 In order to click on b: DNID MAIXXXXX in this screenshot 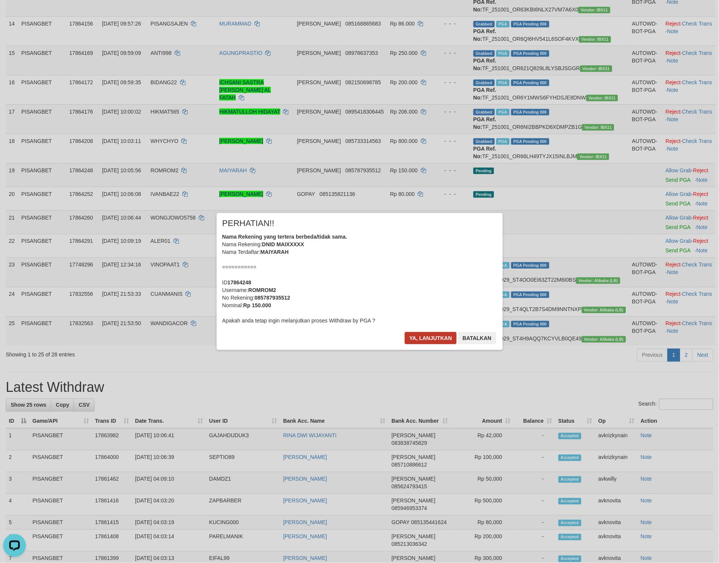, I will do `click(283, 244)`.